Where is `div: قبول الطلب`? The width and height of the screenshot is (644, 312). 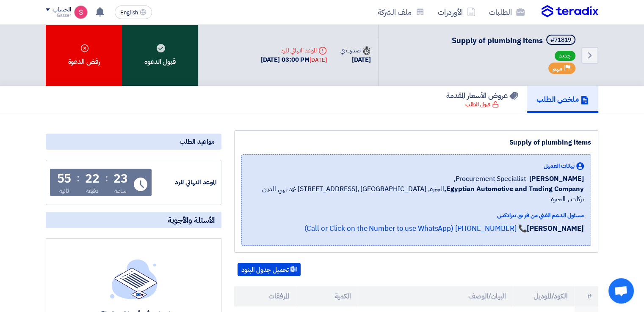 div: قبول الطلب is located at coordinates (481, 104).